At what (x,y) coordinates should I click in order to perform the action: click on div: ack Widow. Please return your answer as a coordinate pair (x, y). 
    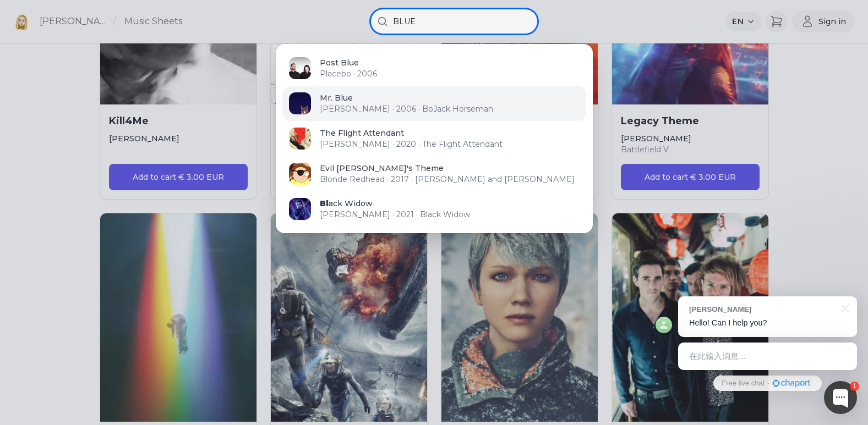
    Looking at the image, I should click on (450, 203).